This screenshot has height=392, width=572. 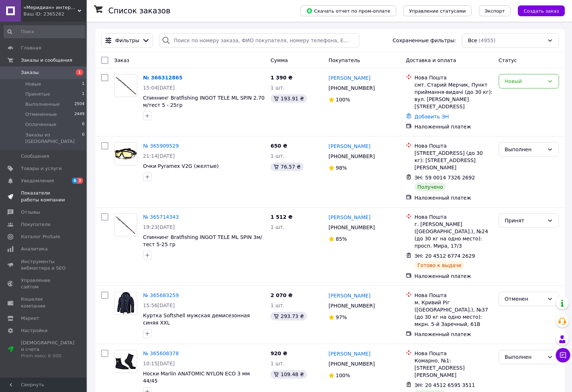 What do you see at coordinates (47, 356) in the screenshot?
I see `div: Prom микс 6 000` at bounding box center [47, 356].